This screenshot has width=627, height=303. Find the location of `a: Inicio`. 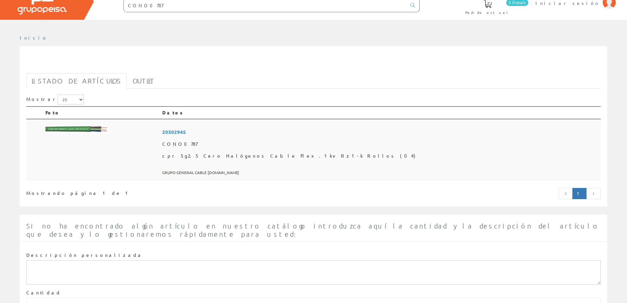

a: Inicio is located at coordinates (34, 38).